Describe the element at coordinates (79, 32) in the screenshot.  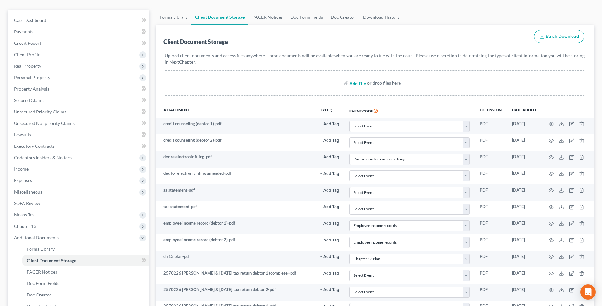
I see `a: Payments` at that location.